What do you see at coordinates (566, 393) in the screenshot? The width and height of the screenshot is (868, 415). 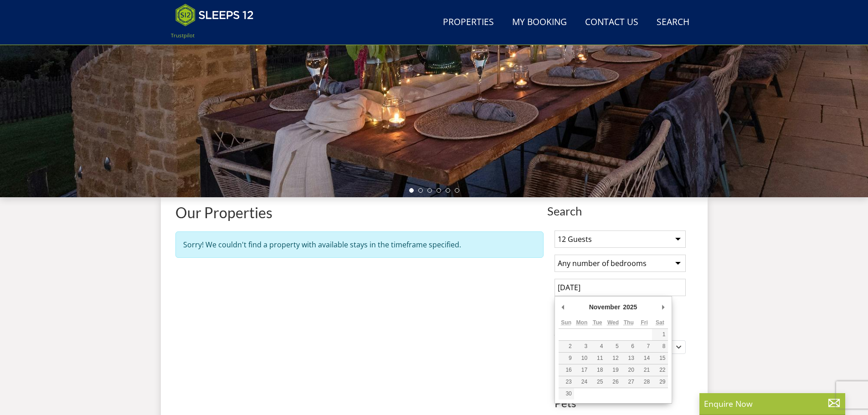 I see `button: 30` at bounding box center [566, 393].